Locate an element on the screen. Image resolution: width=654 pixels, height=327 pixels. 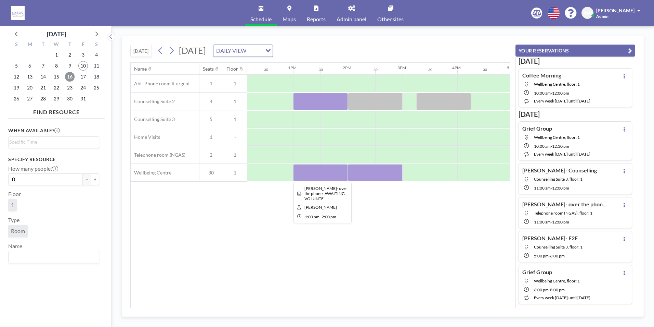
span: Thursday, October 30, 2025 is located at coordinates (70, 99).